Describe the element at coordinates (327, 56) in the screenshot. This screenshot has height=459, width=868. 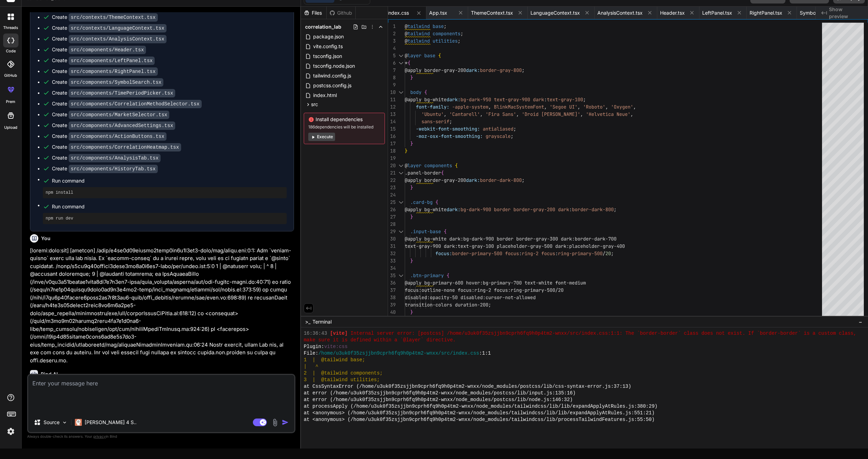
I see `span: tsconfig.json` at that location.